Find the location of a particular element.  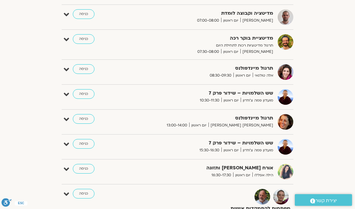

span: אלה טולנאי is located at coordinates (263, 76).